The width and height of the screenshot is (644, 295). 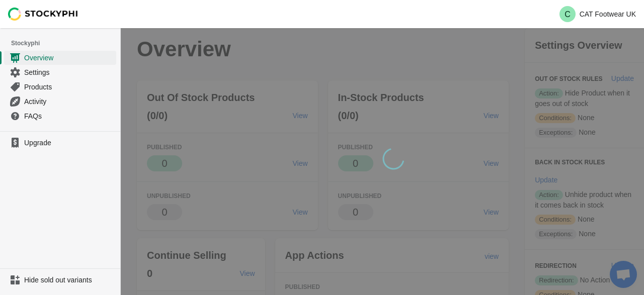 What do you see at coordinates (608, 14) in the screenshot?
I see `p: CAT Footwear UK` at bounding box center [608, 14].